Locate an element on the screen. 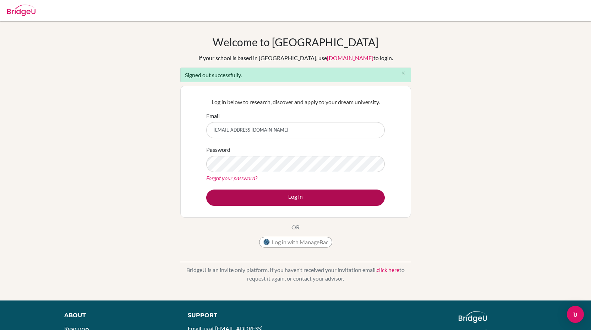 The image size is (591, 330). a: click here is located at coordinates (388, 269).